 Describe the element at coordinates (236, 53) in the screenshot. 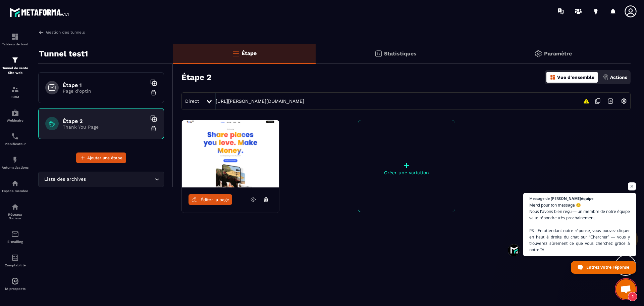

I see `img: bars-o.4a397970.svg` at that location.